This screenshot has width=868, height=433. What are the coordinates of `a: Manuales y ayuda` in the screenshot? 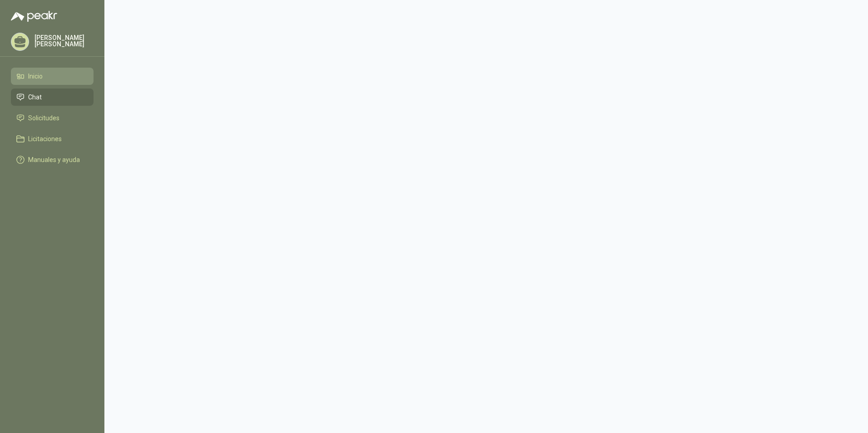 It's located at (52, 159).